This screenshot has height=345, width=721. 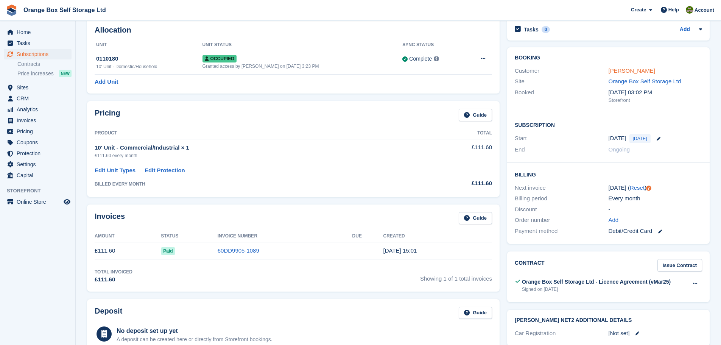 What do you see at coordinates (238, 250) in the screenshot?
I see `a: 60DD9905-1089` at bounding box center [238, 250].